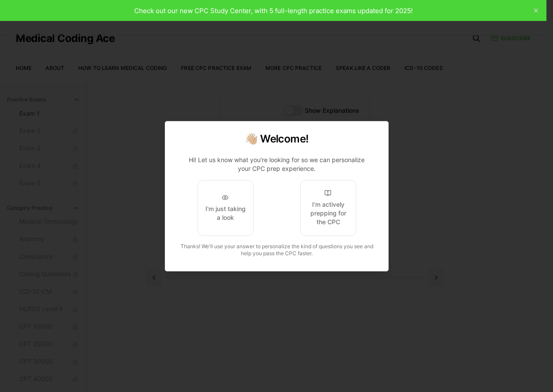  What do you see at coordinates (277, 164) in the screenshot?
I see `p: Hi! Let us know what you're looking for so we can personalize your CPC prep experience.` at bounding box center [277, 164].